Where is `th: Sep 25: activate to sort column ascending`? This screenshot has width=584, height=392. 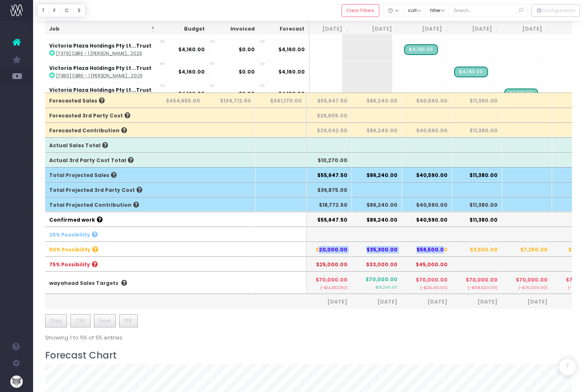 th: Sep 25: activate to sort column ascending is located at coordinates (328, 29).